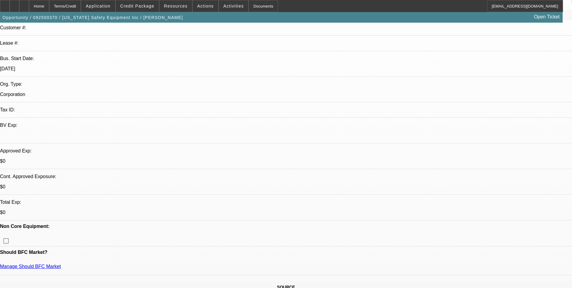 Image resolution: width=572 pixels, height=288 pixels. Describe the element at coordinates (206, 6) in the screenshot. I see `button: Actions` at that location.